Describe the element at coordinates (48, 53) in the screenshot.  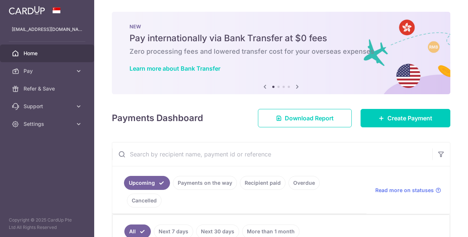
I see `span: Home` at that location.